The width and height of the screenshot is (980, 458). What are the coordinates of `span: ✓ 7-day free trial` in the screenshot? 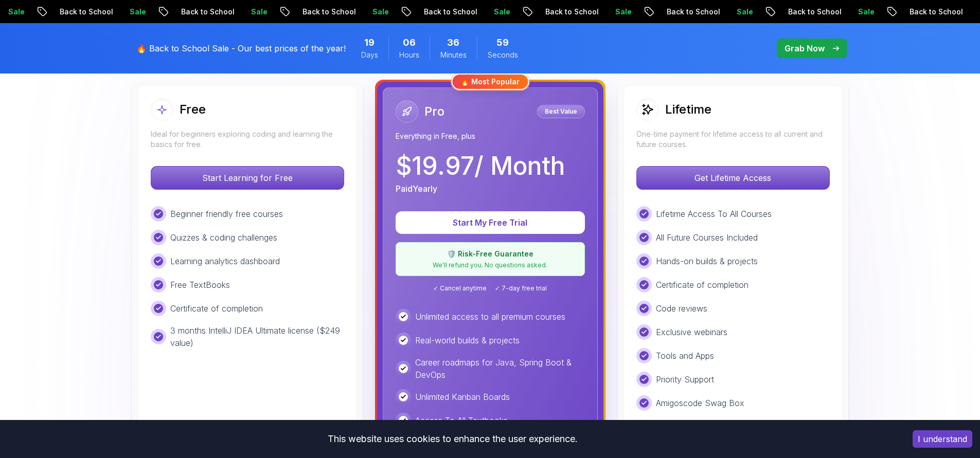 It's located at (521, 288).